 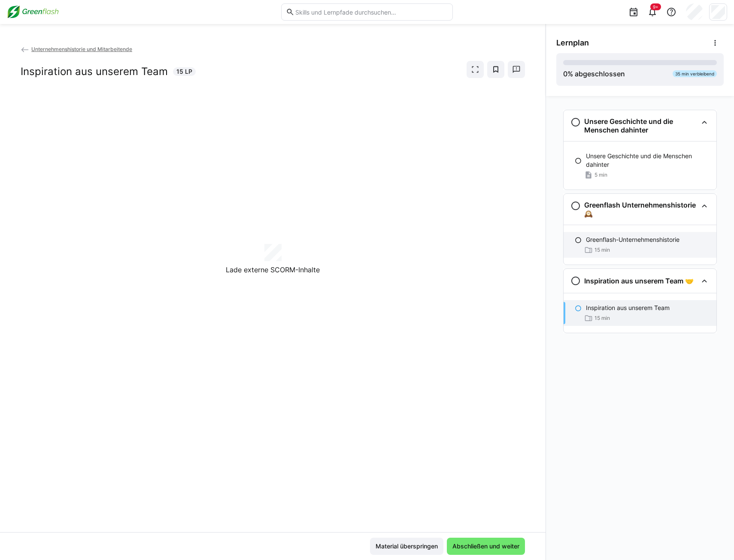 I want to click on span: Abschließen und weiter, so click(x=486, y=546).